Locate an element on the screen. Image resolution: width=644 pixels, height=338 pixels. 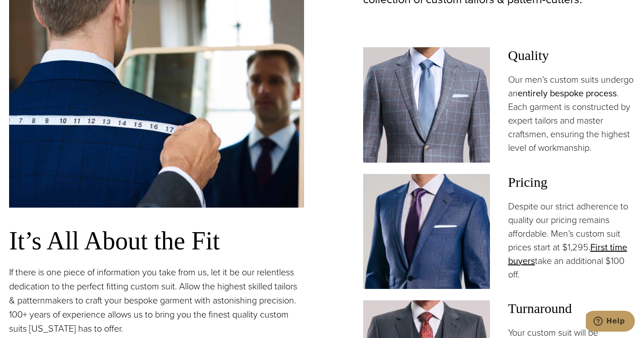
h3: Quality is located at coordinates (571, 55).